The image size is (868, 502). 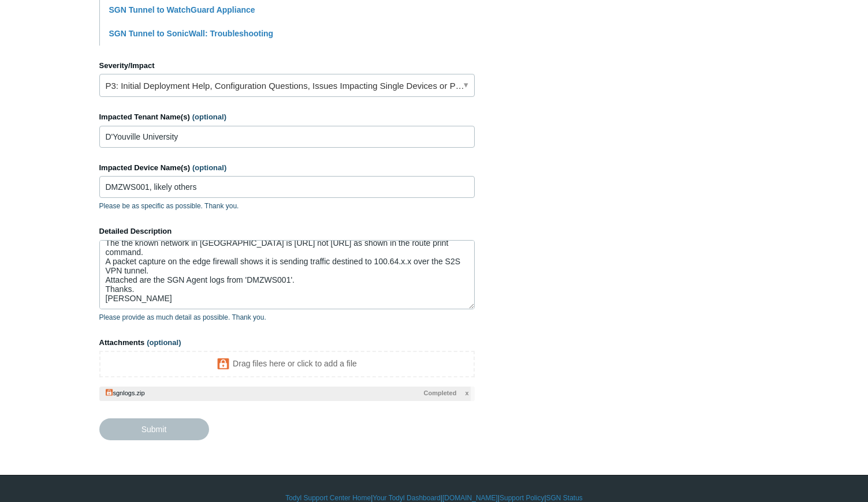 I want to click on label: Attachments, so click(x=287, y=343).